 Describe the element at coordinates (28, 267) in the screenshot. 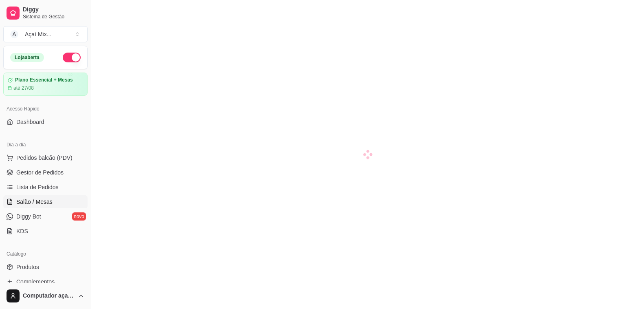

I see `span: Produtos` at that location.